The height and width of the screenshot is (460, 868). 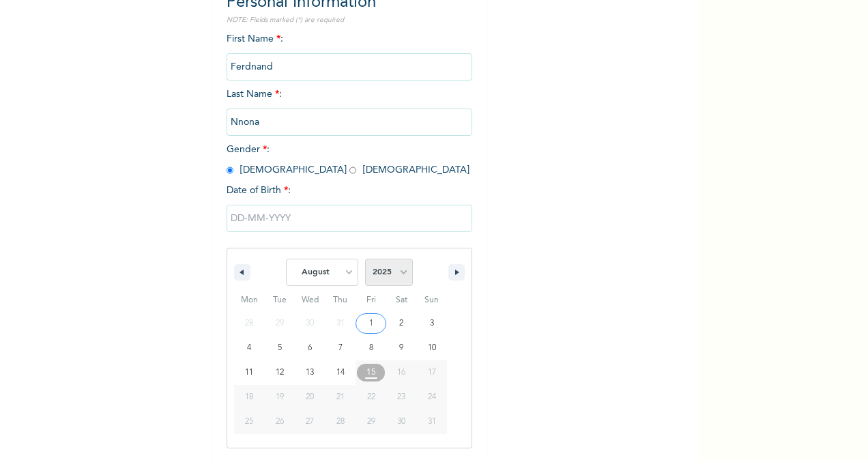 What do you see at coordinates (280, 372) in the screenshot?
I see `span: 12` at bounding box center [280, 372].